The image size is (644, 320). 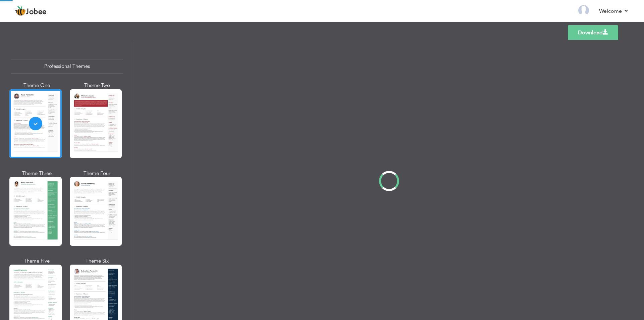 What do you see at coordinates (36, 12) in the screenshot?
I see `span: Jobee` at bounding box center [36, 12].